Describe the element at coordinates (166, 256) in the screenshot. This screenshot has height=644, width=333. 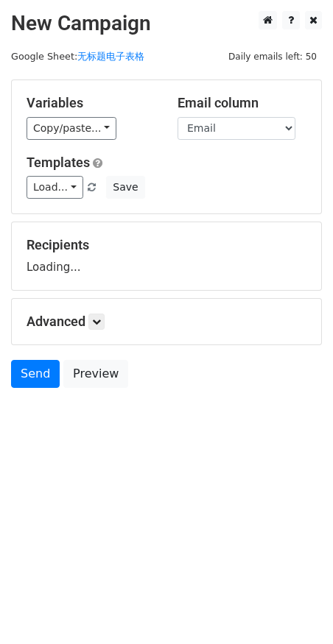
I see `div: Loading...` at that location.